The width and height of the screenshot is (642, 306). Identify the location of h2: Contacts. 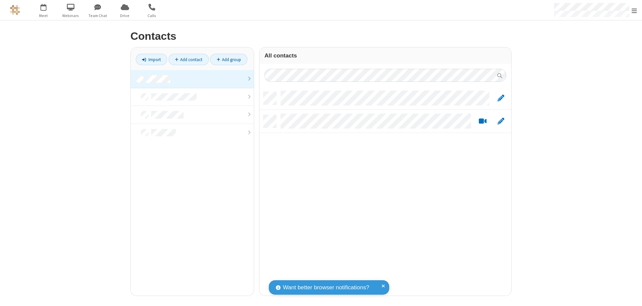
(321, 36).